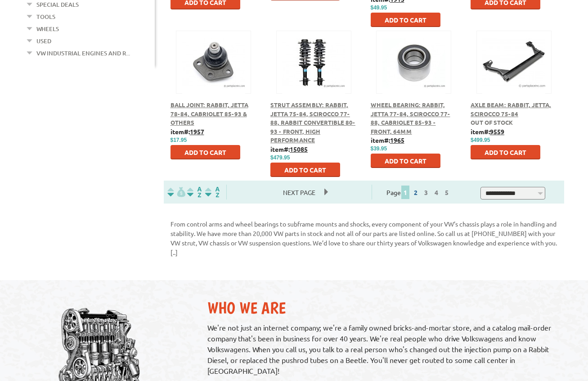  What do you see at coordinates (411, 118) in the screenshot?
I see `span: Wheel Bearing: Rabbit, Jetta 77-84, Scirocco 77-88, Cabriolet 85-93 - Front, 64mm` at bounding box center [411, 118].